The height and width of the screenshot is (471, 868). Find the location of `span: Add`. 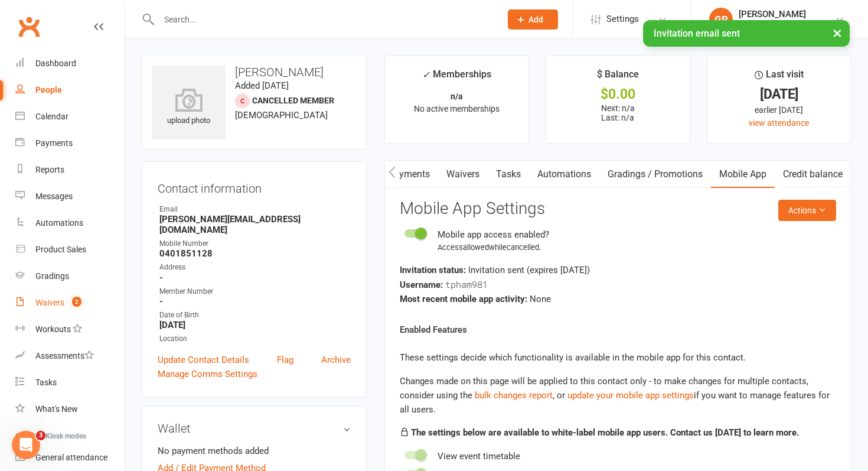

span: Add is located at coordinates (535, 19).